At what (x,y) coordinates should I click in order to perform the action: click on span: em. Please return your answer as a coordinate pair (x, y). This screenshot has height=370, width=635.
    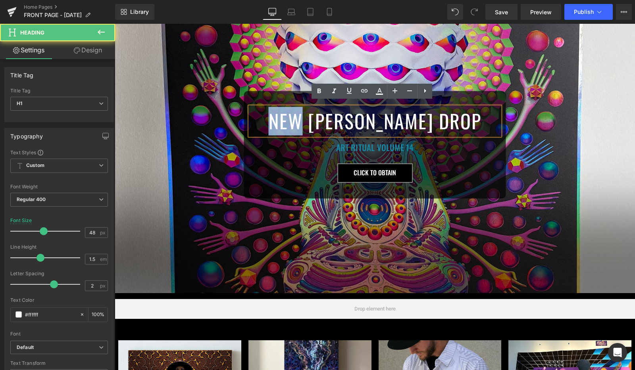
    Looking at the image, I should click on (103, 259).